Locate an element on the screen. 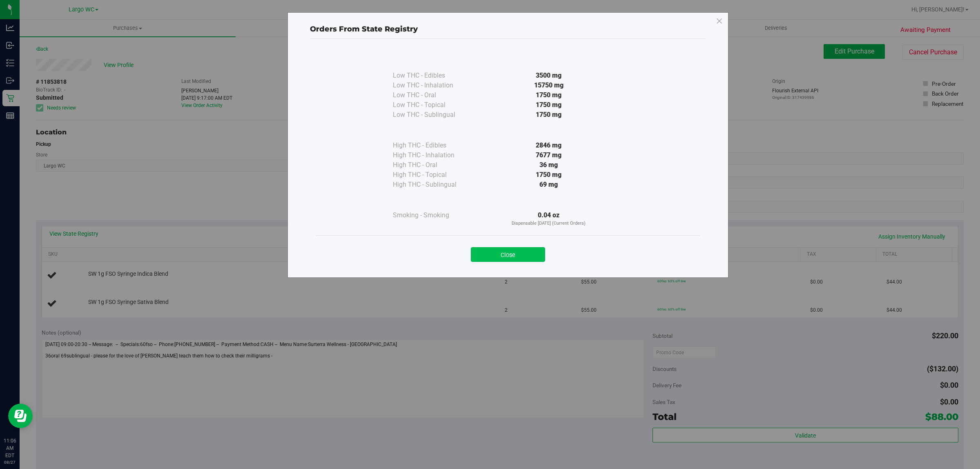  div: 0.04 oz is located at coordinates (549, 218).